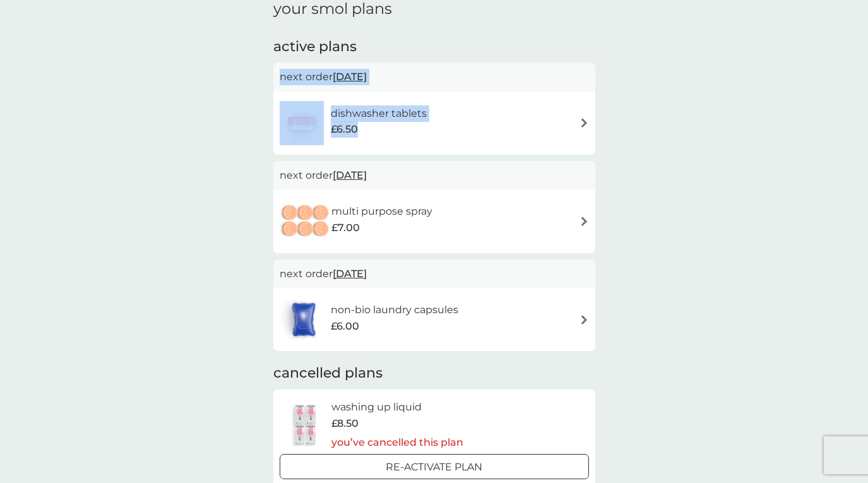 This screenshot has width=868, height=483. Describe the element at coordinates (434, 467) in the screenshot. I see `p: Re-activate Plan` at that location.